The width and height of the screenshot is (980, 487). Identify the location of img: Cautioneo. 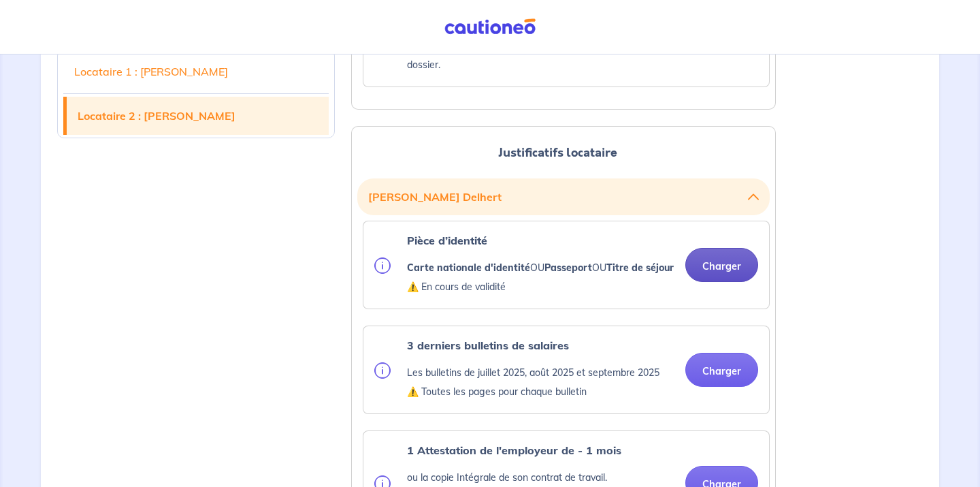
(490, 27).